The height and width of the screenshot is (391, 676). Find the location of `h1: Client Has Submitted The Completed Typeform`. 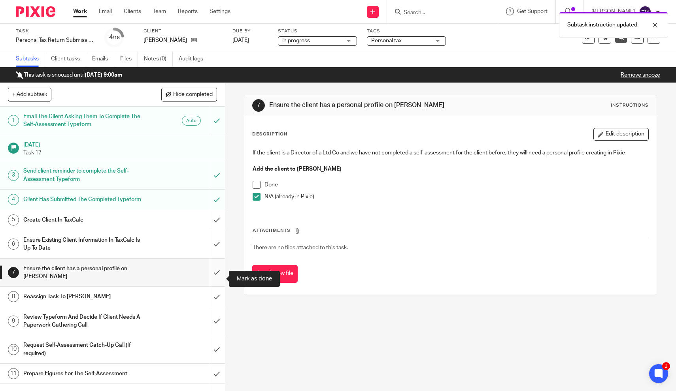

h1: Client Has Submitted The Completed Typeform is located at coordinates (83, 200).